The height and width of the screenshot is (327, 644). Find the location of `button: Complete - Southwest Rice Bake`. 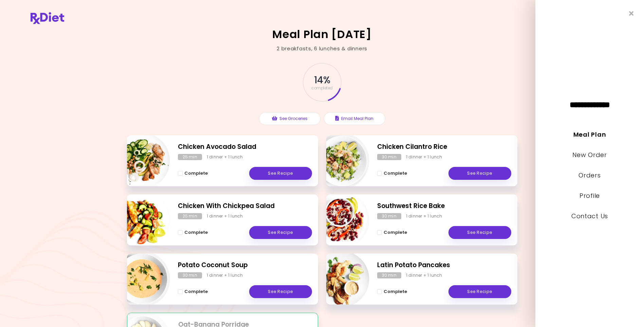

button: Complete - Southwest Rice Bake is located at coordinates (392, 232).